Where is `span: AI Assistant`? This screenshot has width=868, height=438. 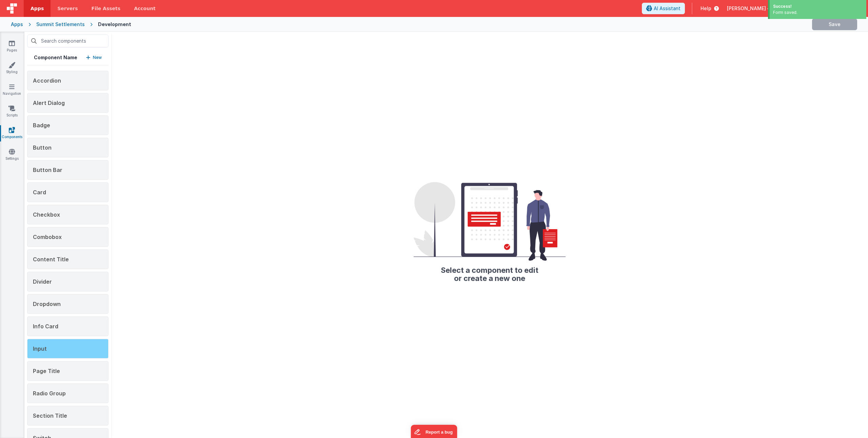
span: AI Assistant is located at coordinates (667, 9).